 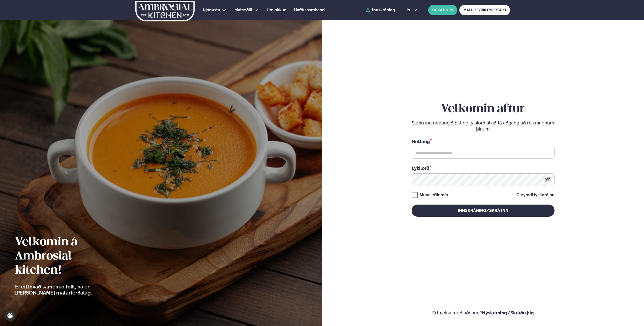 I want to click on span: Um okkur, so click(x=276, y=10).